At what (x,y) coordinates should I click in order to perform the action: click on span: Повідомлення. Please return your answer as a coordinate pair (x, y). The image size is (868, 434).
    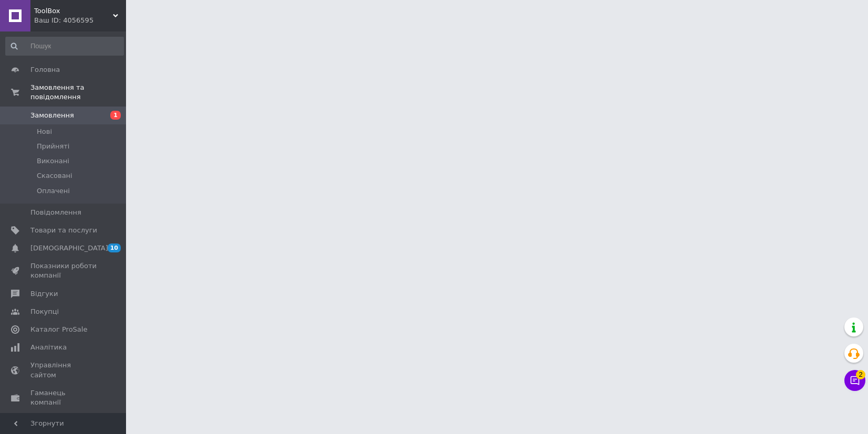
    Looking at the image, I should click on (56, 213).